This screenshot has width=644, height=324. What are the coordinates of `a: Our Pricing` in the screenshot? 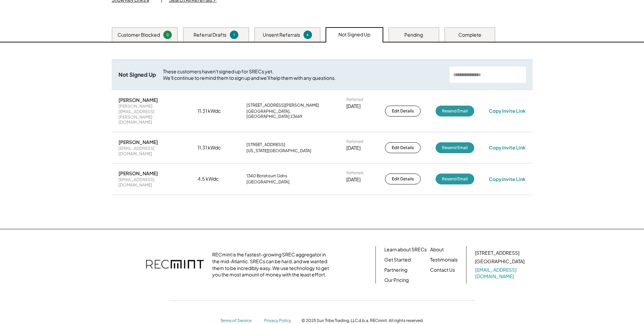 It's located at (396, 280).